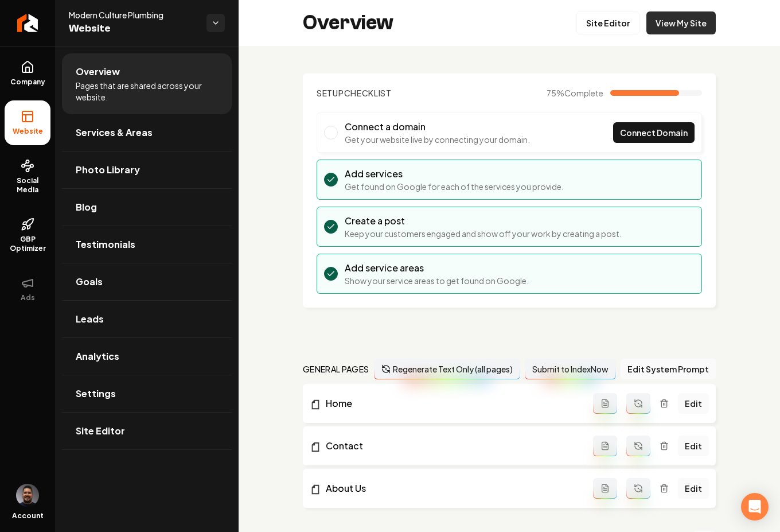 The height and width of the screenshot is (532, 780). I want to click on span: Analytics, so click(98, 356).